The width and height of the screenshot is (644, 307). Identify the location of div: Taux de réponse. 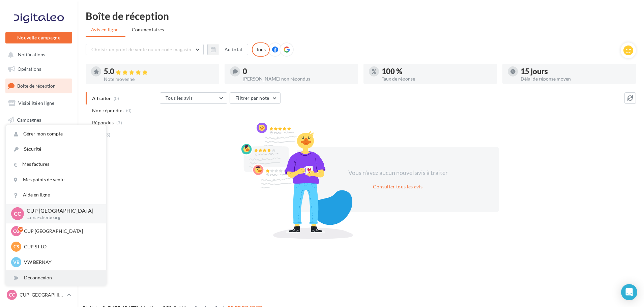
(437, 79).